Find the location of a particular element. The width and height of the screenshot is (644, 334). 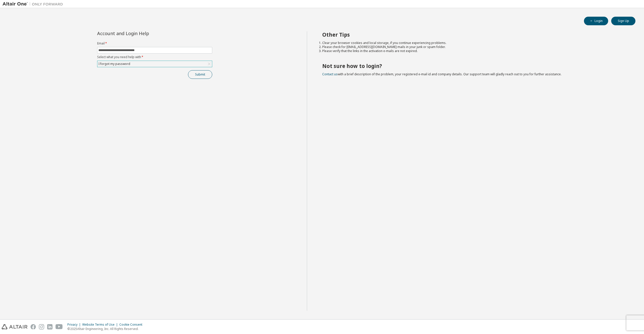

h2: Not sure how to login? is located at coordinates (474, 66).